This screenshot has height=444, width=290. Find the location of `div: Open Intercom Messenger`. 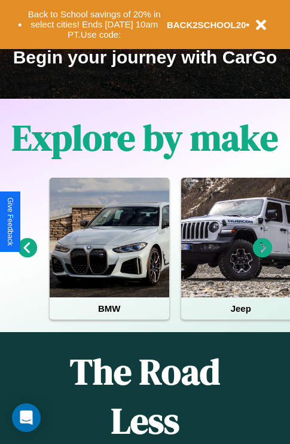

div: Open Intercom Messenger is located at coordinates (26, 418).